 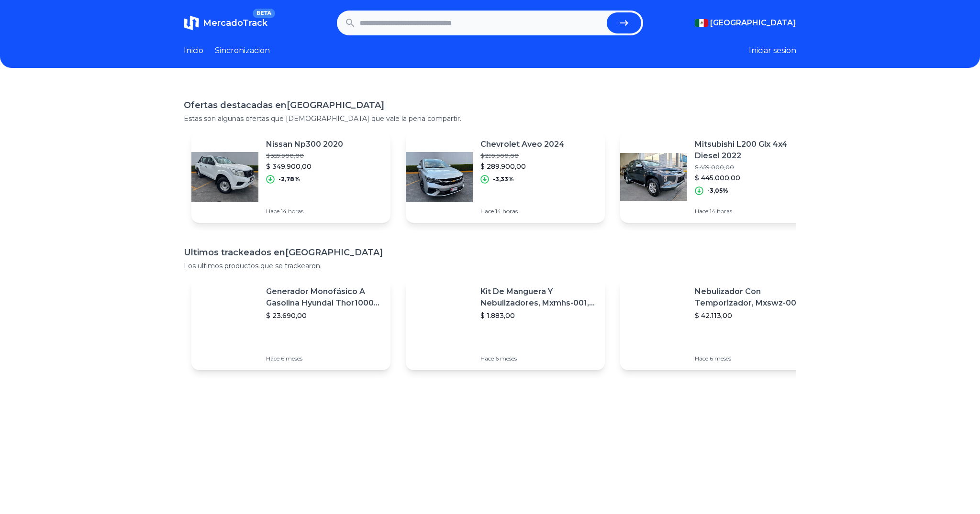 I want to click on p: -3,33%, so click(x=503, y=179).